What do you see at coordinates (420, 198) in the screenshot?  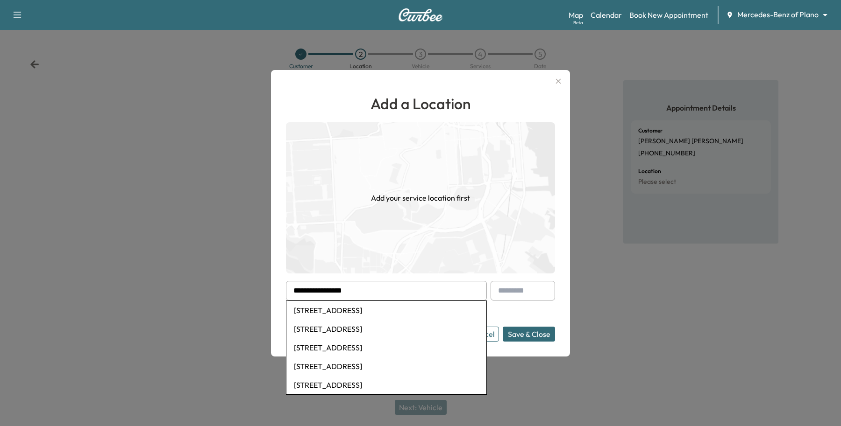 I see `img: empty-map-CL6vilOE.png` at bounding box center [420, 198].